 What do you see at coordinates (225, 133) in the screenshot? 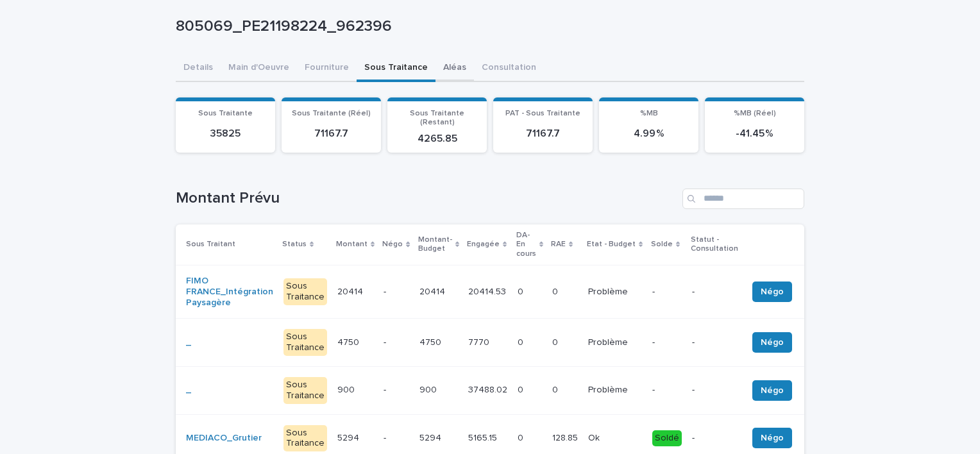
I see `p: 35825` at bounding box center [225, 133].